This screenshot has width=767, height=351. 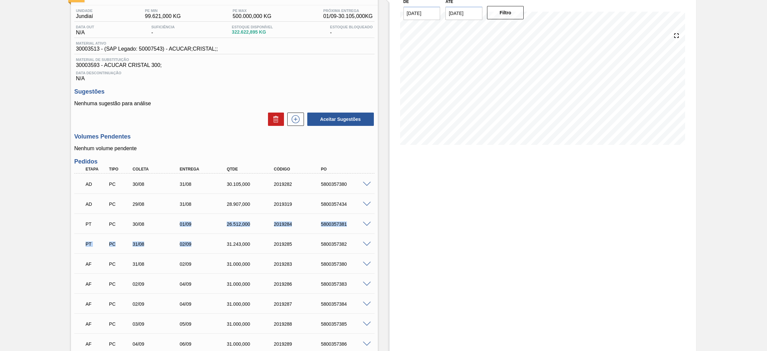 I want to click on button: Filtro, so click(x=505, y=13).